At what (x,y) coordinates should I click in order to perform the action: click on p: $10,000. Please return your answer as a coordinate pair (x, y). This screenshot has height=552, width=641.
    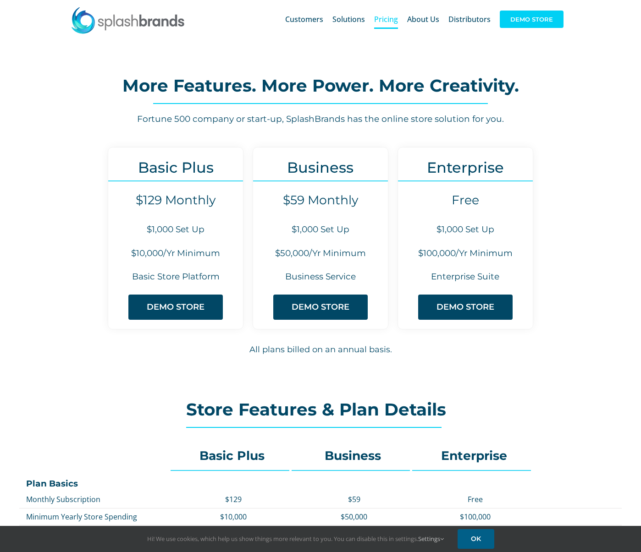
    Looking at the image, I should click on (233, 517).